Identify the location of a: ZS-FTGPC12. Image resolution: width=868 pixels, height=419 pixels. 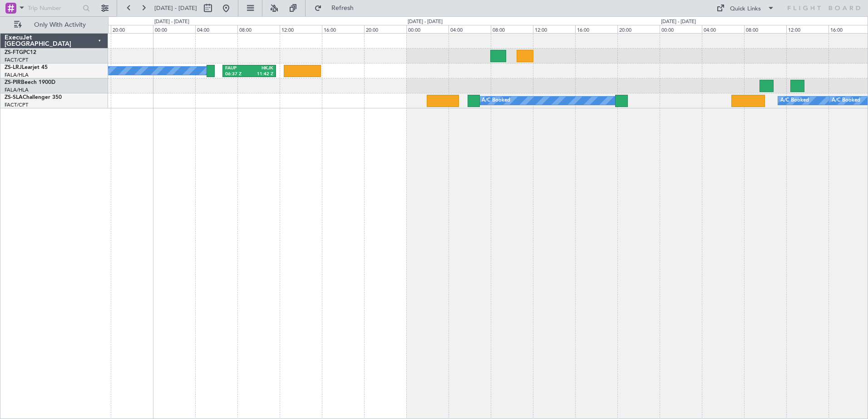
(21, 52).